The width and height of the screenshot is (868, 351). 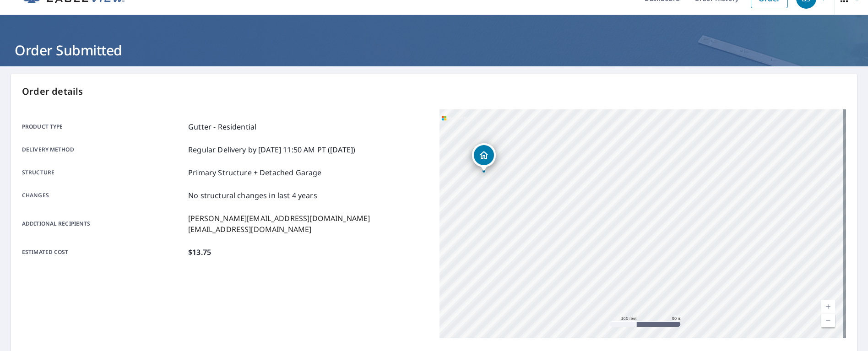 I want to click on p: No structural changes in last 4 years, so click(x=252, y=195).